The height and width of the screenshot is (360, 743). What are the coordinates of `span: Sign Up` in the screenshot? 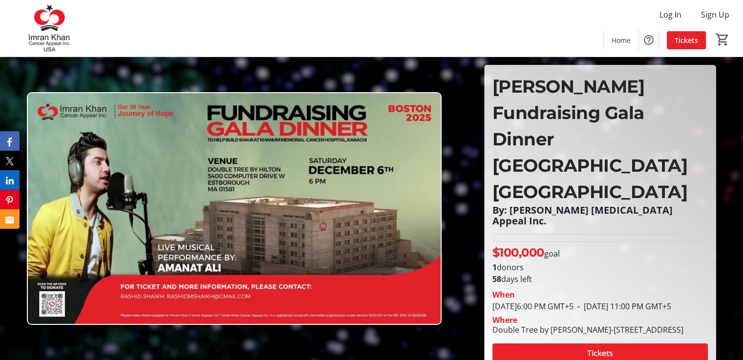 It's located at (715, 15).